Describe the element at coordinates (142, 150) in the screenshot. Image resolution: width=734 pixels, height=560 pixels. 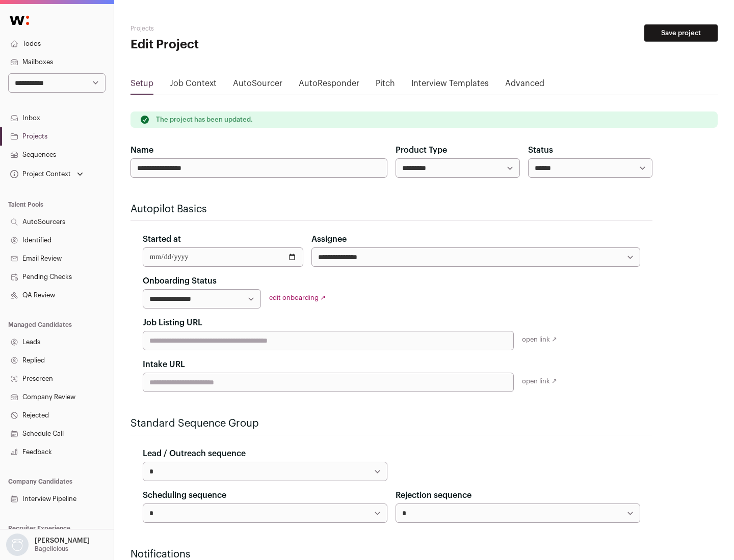
I see `label: Name` at that location.